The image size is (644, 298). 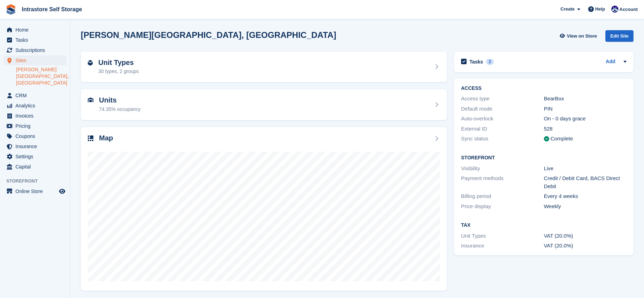 What do you see at coordinates (90, 63) in the screenshot?
I see `img: unit-type-icn-2b2737a686de81e16bb02015468b77c625bbabd49415b5ef34ead5e3b44a266d.svg` at bounding box center [90, 63].